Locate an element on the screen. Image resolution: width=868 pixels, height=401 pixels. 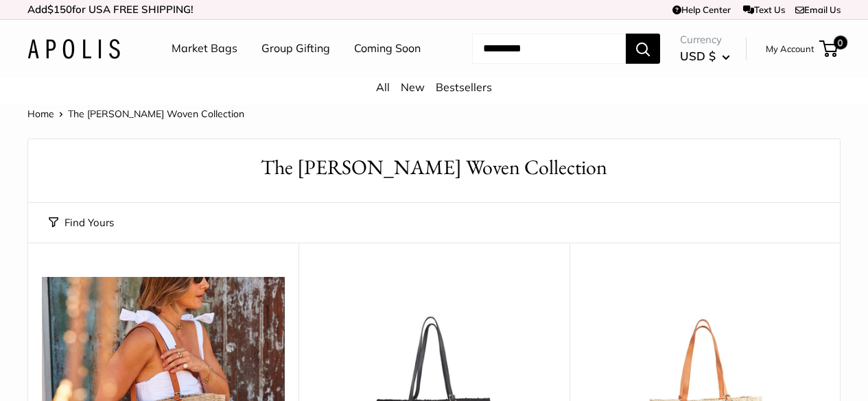
a: My Account is located at coordinates (790, 48).